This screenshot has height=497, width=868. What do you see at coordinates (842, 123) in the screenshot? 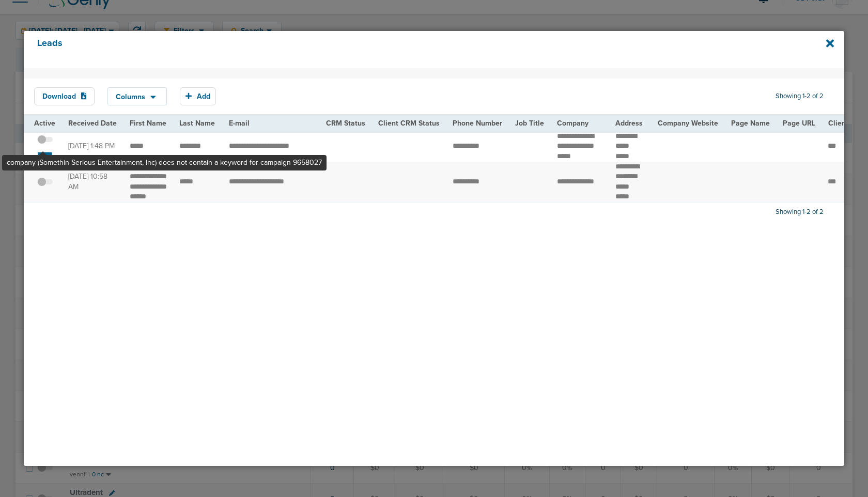
I see `span: Client Id` at bounding box center [842, 123].